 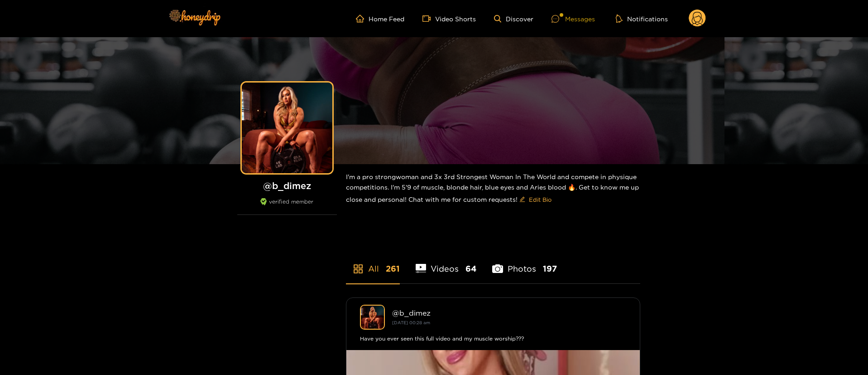 What do you see at coordinates (358, 269) in the screenshot?
I see `span: appstore` at bounding box center [358, 269].